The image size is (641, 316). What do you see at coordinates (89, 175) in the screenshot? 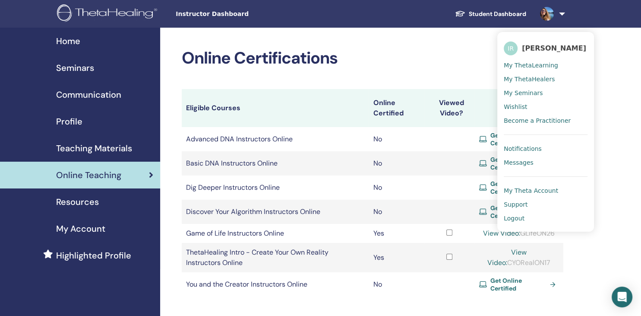
I see `span: Online Teaching` at bounding box center [89, 175].